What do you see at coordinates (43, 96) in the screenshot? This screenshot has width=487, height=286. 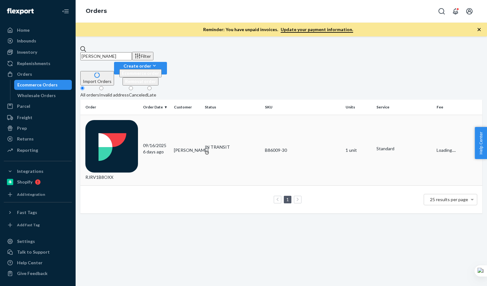 I see `a: Wholesale Orders` at bounding box center [43, 96].